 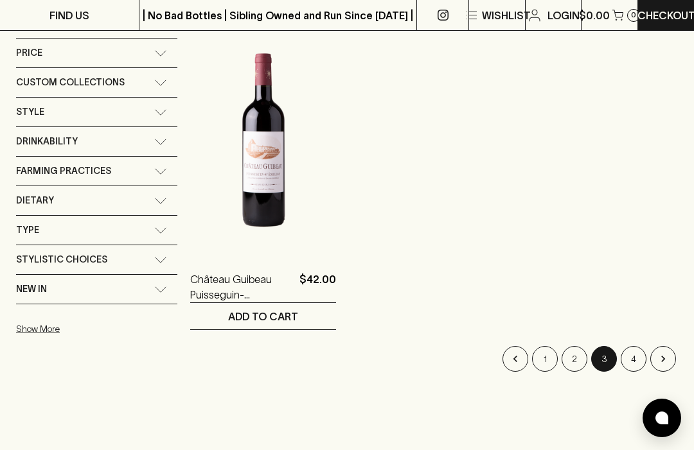 I want to click on button: Show More, so click(x=100, y=329).